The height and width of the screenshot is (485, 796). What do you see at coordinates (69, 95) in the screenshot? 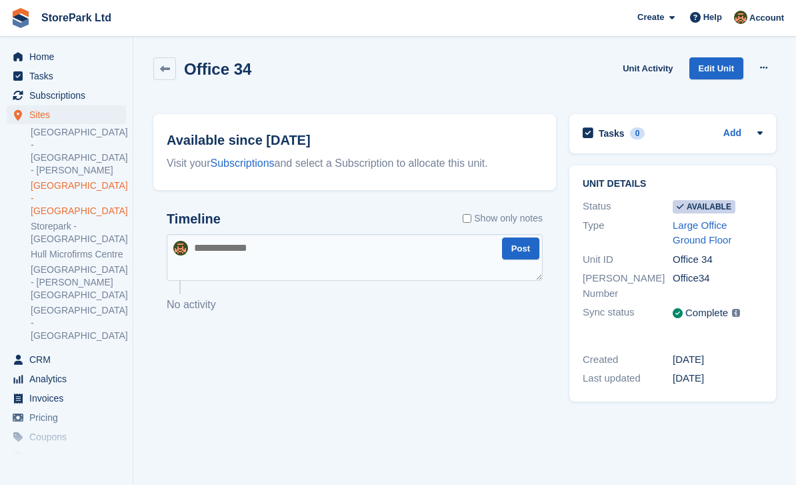
I see `span: Subscriptions` at bounding box center [69, 95].